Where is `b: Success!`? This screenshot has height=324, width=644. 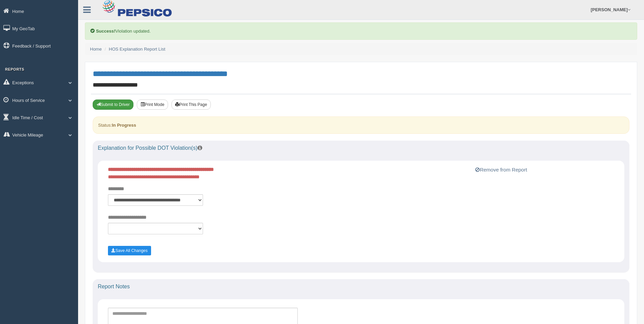 b: Success! is located at coordinates (105, 31).